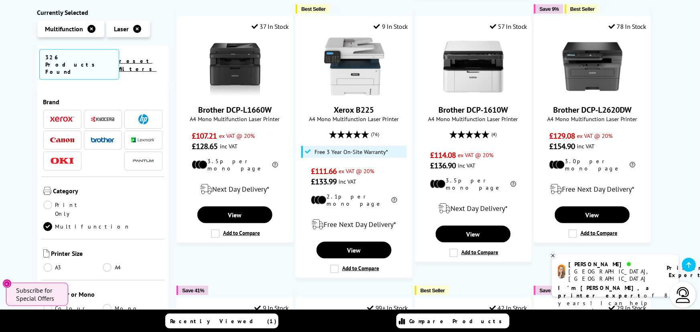 The image size is (700, 332). Describe the element at coordinates (103, 140) in the screenshot. I see `a: Brother` at that location.